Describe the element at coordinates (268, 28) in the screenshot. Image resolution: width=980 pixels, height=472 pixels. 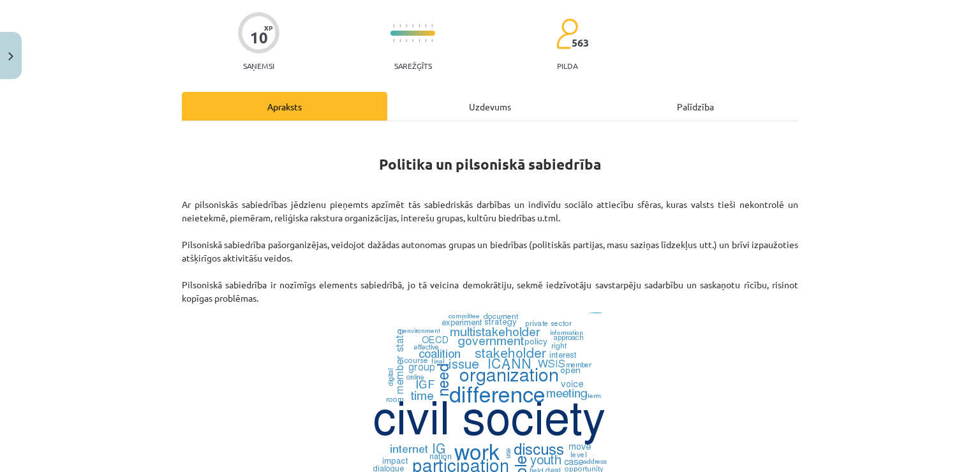
I see `span: XP` at that location.